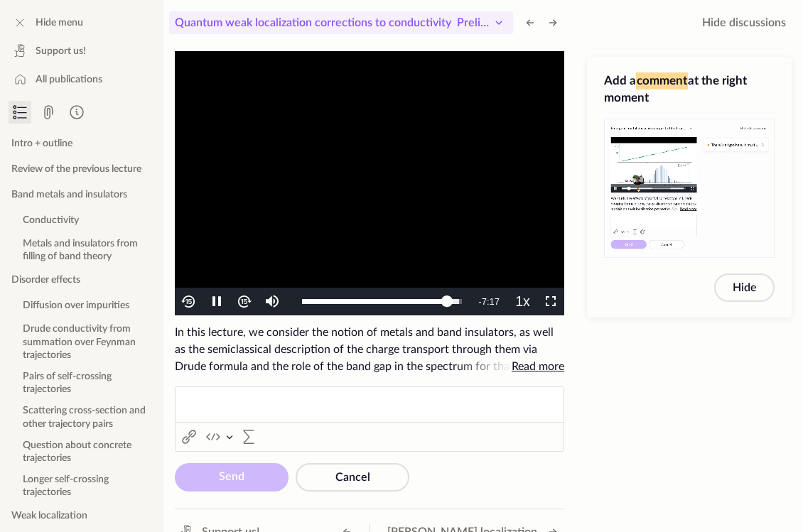  Describe the element at coordinates (232, 477) in the screenshot. I see `span: Send` at that location.